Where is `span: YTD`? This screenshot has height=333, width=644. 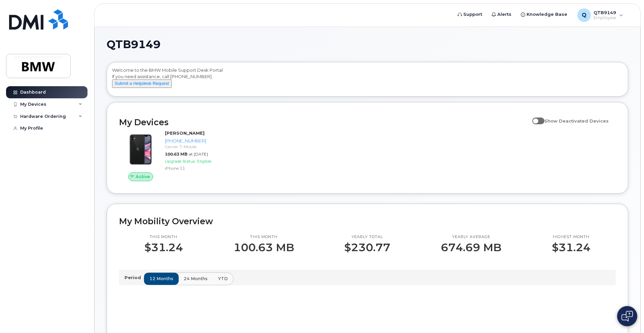 span: YTD is located at coordinates (223, 279).